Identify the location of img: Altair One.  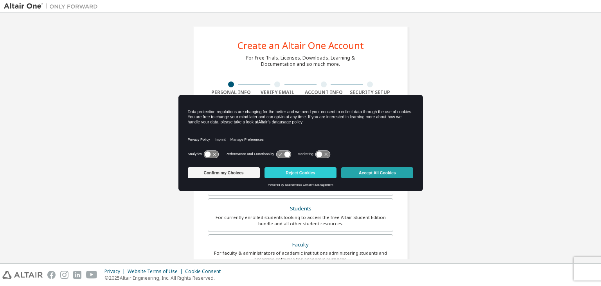
(53, 6).